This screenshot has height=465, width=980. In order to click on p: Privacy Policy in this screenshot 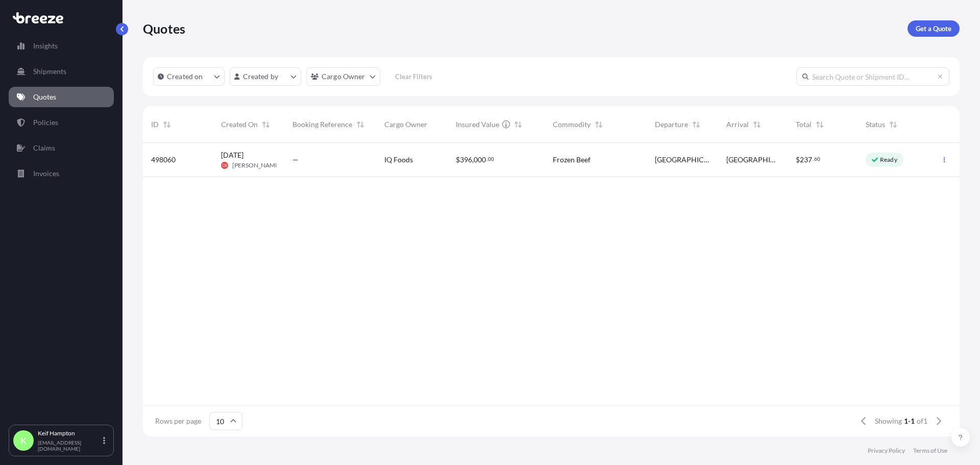, I will do `click(886, 451)`.